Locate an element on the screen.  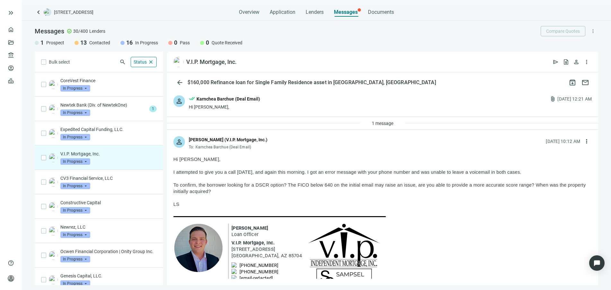
button: send is located at coordinates (555, 62).